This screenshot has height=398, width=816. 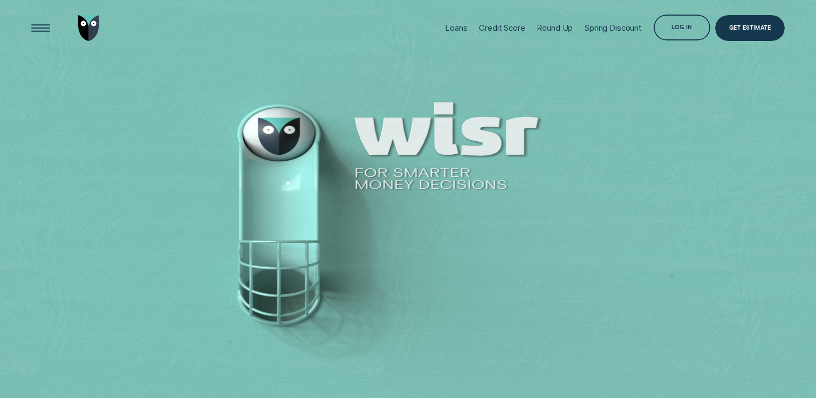 I want to click on div: Spring Discount, so click(x=613, y=28).